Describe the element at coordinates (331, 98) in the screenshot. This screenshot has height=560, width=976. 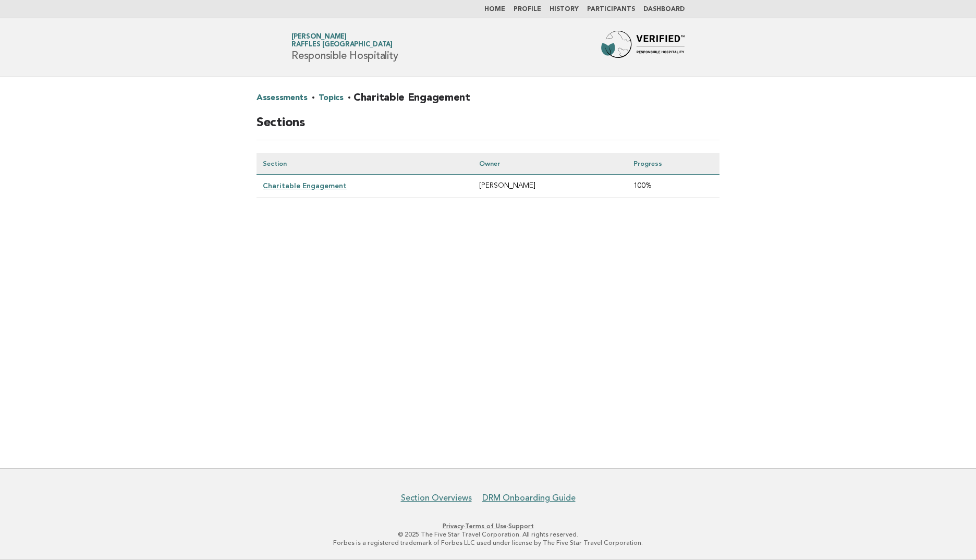
I see `a: Topics` at that location.